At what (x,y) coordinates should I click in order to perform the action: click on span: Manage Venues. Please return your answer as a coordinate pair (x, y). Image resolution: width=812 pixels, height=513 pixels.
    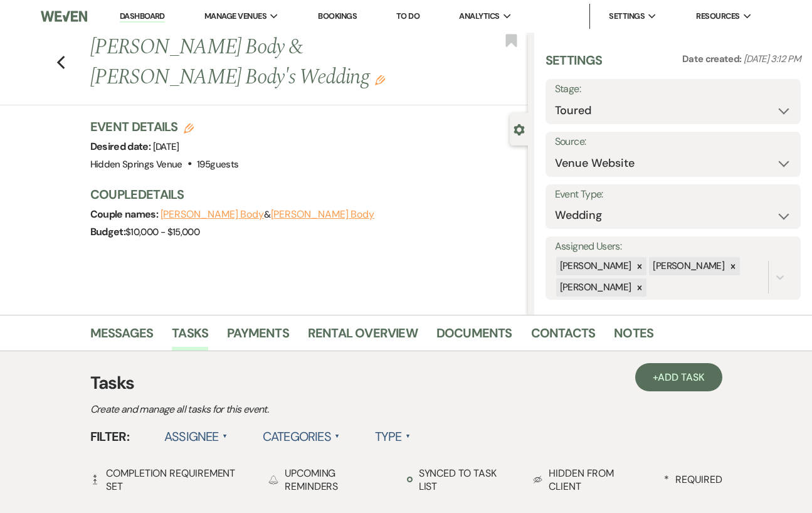
    Looking at the image, I should click on (235, 16).